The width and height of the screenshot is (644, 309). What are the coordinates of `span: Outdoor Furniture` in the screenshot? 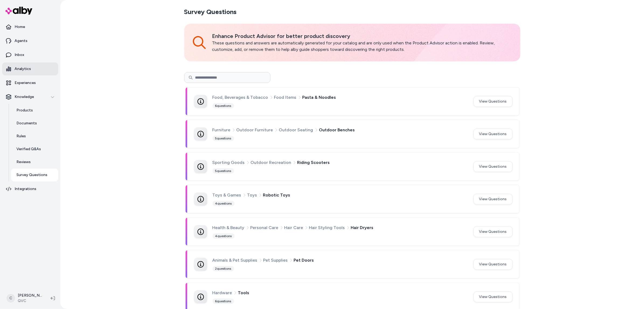 It's located at (255, 130).